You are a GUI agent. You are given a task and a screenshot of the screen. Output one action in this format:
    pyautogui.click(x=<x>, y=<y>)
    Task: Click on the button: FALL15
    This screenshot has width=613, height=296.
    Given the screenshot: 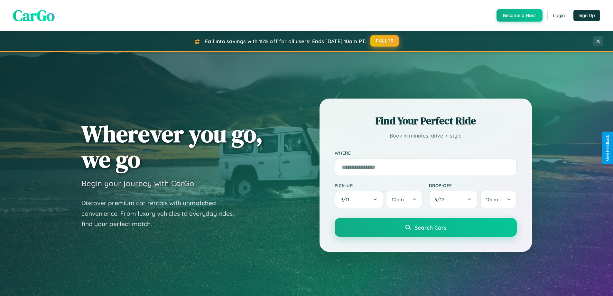 What is the action you would take?
    pyautogui.click(x=385, y=41)
    